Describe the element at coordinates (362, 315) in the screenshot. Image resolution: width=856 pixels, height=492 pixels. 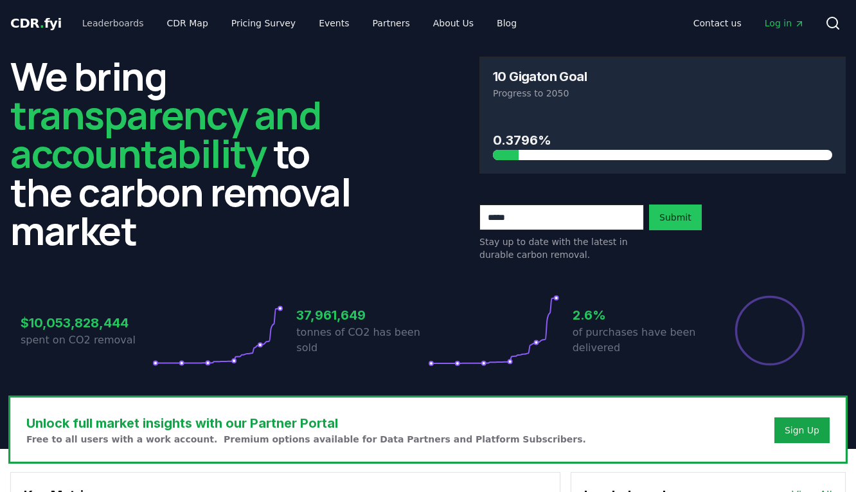
I see `h3: 37,961,649` at that location.